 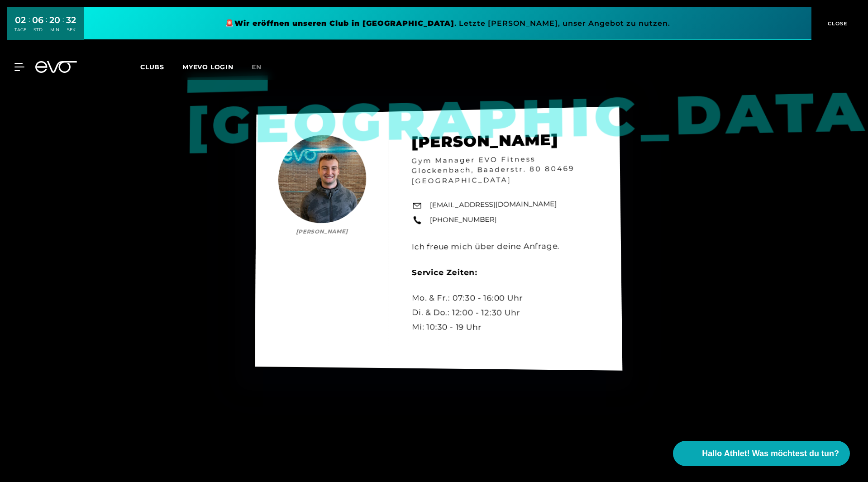 I want to click on button: Hallo Athlet! Was möchtest du tun?, so click(x=761, y=453).